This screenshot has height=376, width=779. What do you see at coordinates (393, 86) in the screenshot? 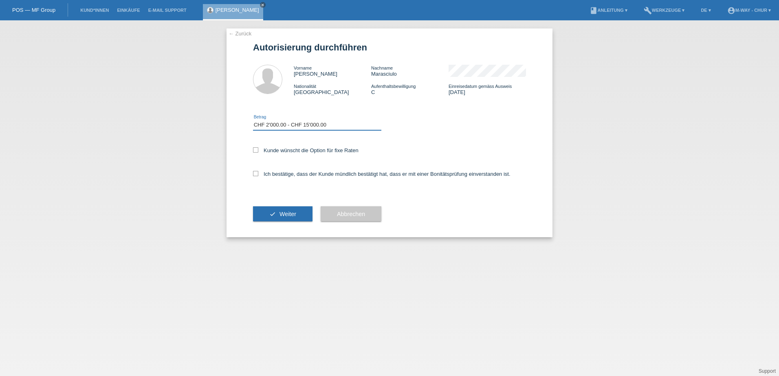
I see `span: Aufenthaltsbewilligung` at bounding box center [393, 86].